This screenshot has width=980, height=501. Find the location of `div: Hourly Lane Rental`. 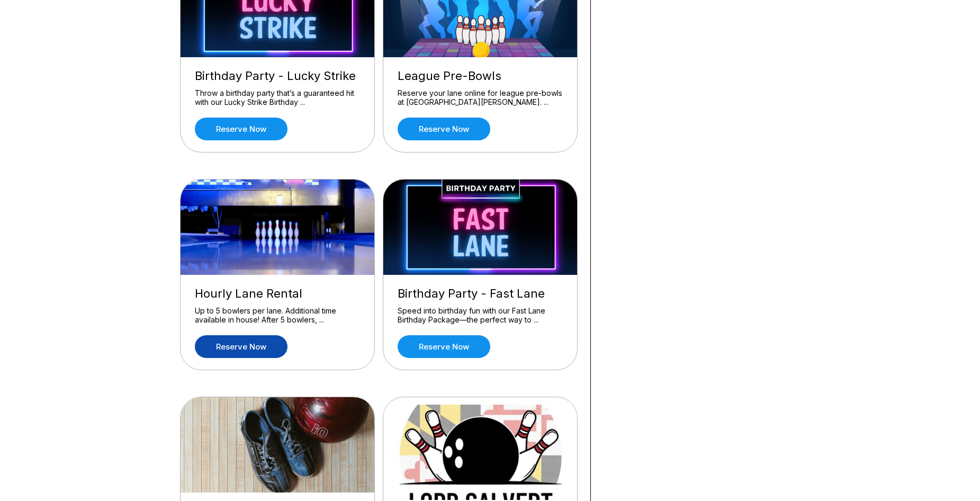

div: Hourly Lane Rental is located at coordinates (277, 293).